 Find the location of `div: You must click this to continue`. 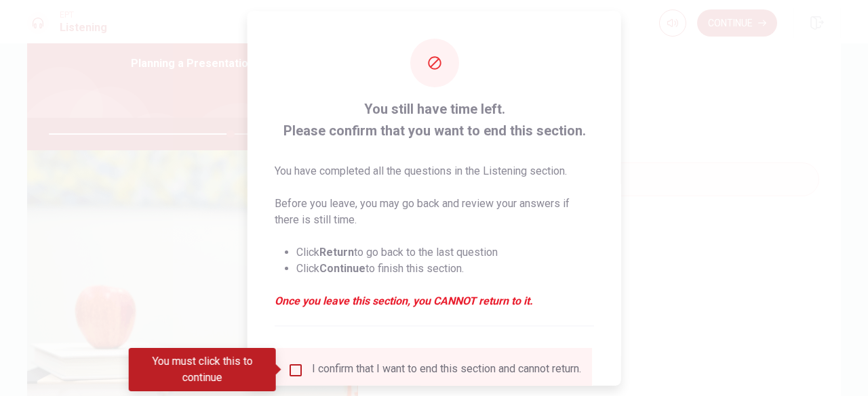

div: You must click this to continue is located at coordinates (202, 370).